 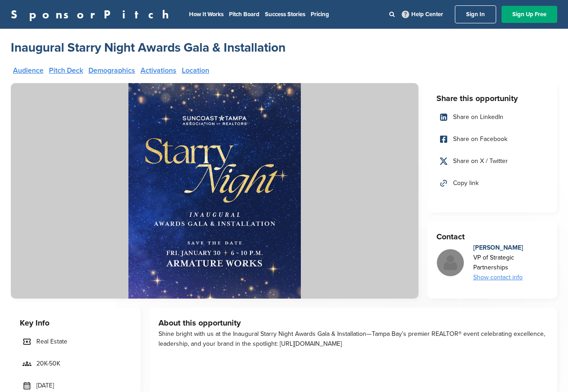 What do you see at coordinates (481, 161) in the screenshot?
I see `span: Share on X / Twitter` at bounding box center [481, 161].